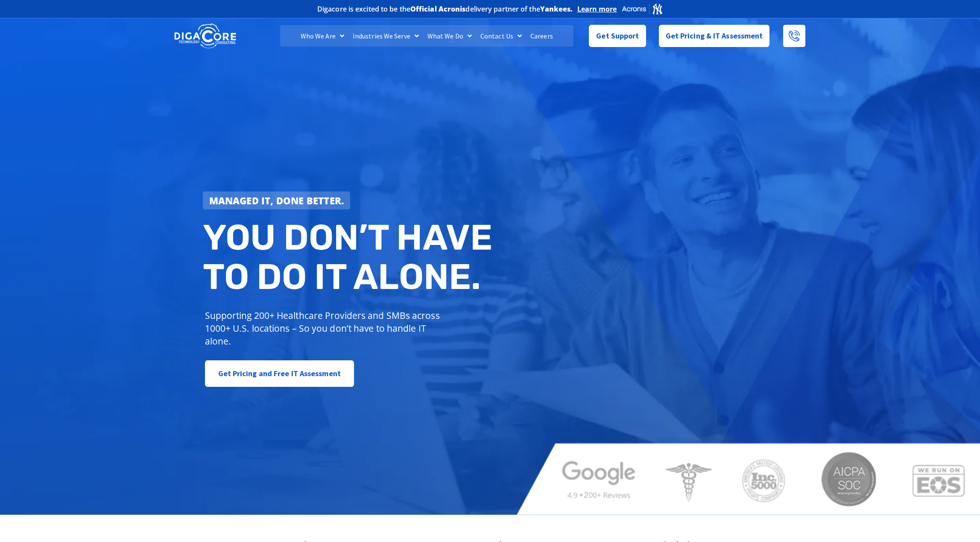  Describe the element at coordinates (277, 201) in the screenshot. I see `a: Managed IT, done better.` at that location.